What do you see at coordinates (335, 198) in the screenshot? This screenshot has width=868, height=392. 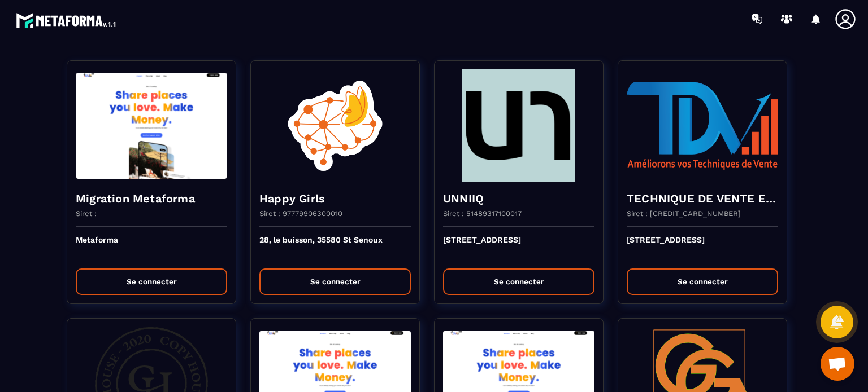 I see `h4: Happy Girls` at bounding box center [335, 198].